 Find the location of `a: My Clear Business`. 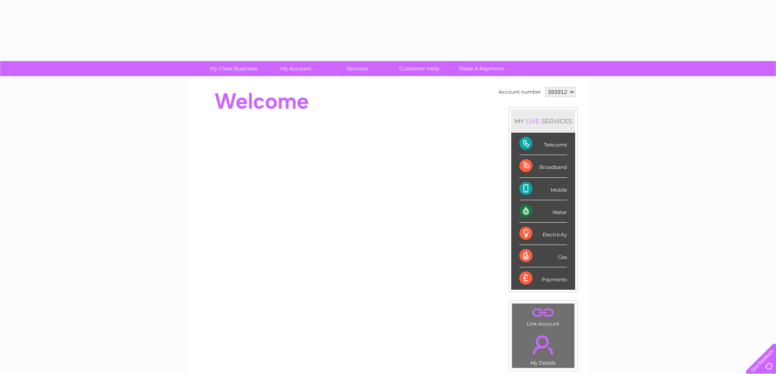

a: My Clear Business is located at coordinates (233, 68).